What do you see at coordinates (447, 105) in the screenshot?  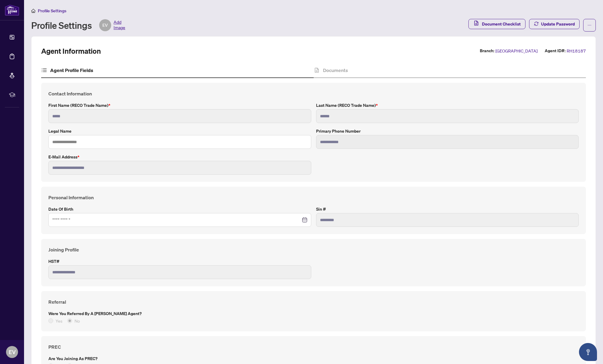 I see `label: Last Name (RECO Trade Name)` at bounding box center [447, 105].